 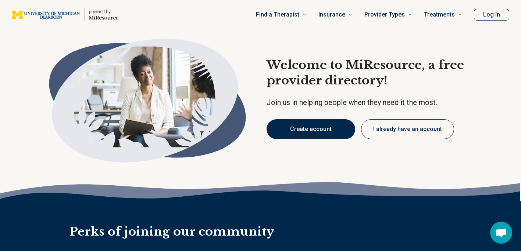 I want to click on button: Create account, so click(x=311, y=129).